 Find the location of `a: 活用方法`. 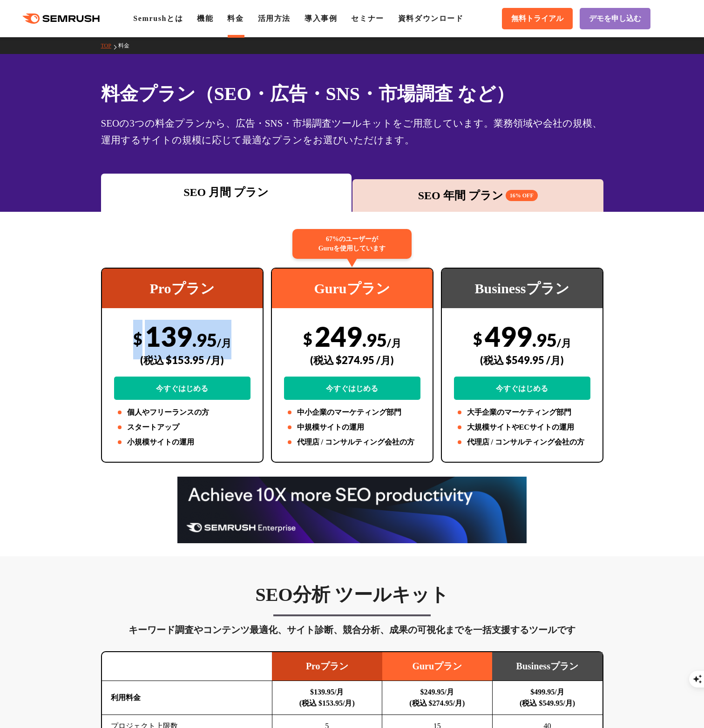

a: 活用方法 is located at coordinates (274, 18).